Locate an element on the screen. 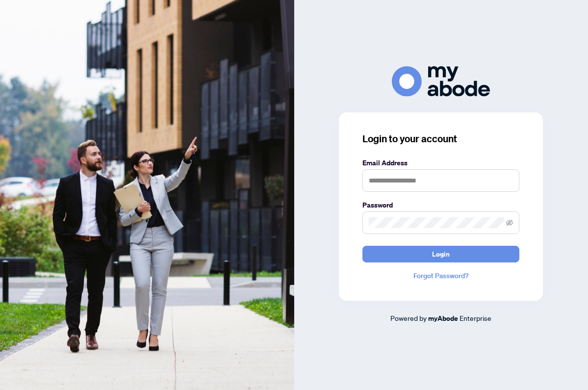 The width and height of the screenshot is (588, 390). label: Email Address is located at coordinates (441, 163).